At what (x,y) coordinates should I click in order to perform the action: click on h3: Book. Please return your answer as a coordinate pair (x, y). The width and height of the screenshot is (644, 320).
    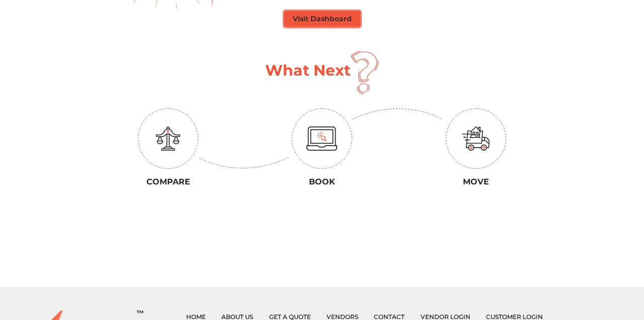
    Looking at the image, I should click on (322, 181).